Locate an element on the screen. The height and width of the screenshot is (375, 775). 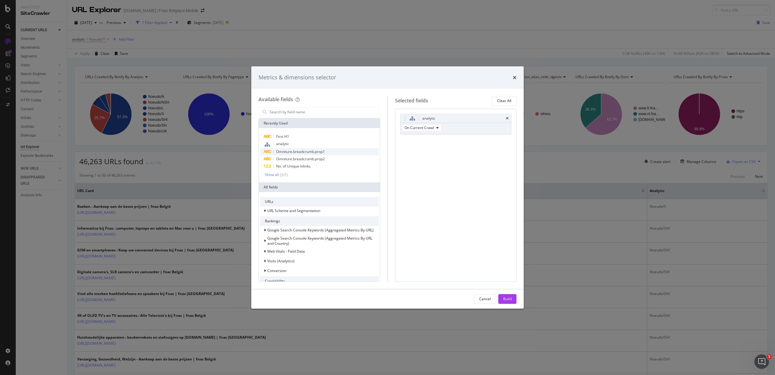
div: All fields is located at coordinates (319, 187).